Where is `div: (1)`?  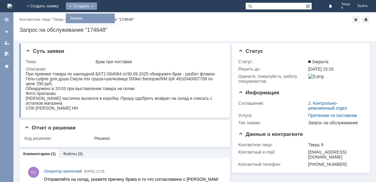
div: (1) is located at coordinates (53, 154).